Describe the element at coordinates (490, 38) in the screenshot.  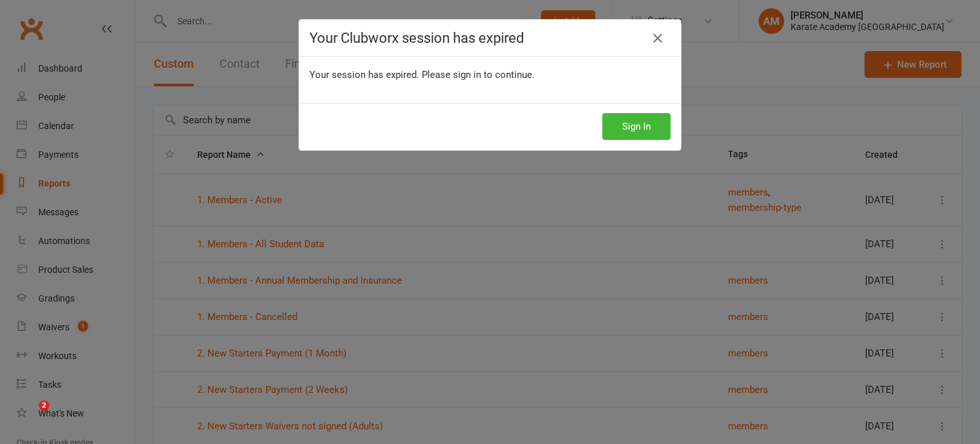
I see `h4: Your Clubworx session has expired` at that location.